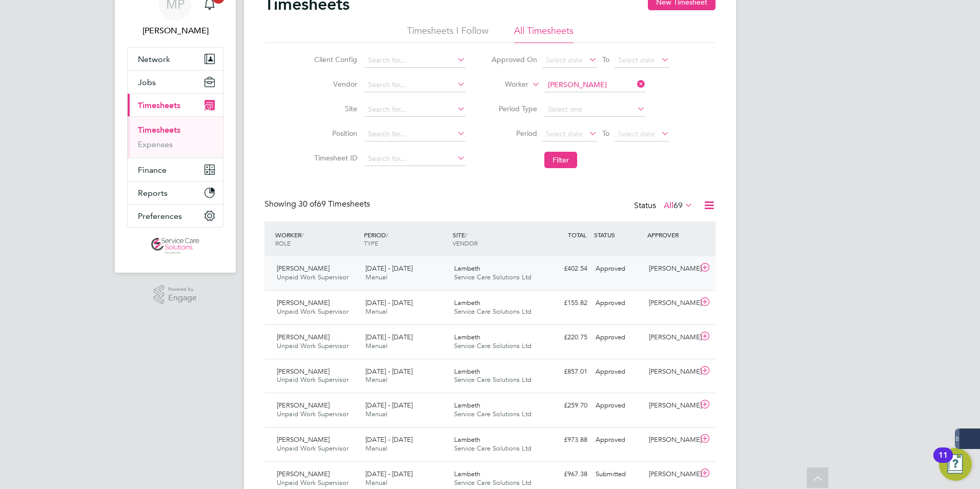 Image resolution: width=980 pixels, height=489 pixels. Describe the element at coordinates (564, 303) in the screenshot. I see `div: £155.82` at that location.